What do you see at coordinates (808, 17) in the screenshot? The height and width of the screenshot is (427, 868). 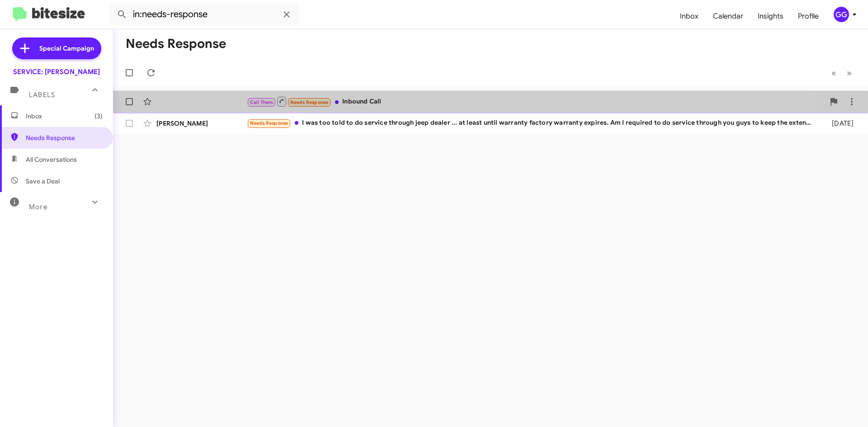 I see `a: Profile` at bounding box center [808, 17].